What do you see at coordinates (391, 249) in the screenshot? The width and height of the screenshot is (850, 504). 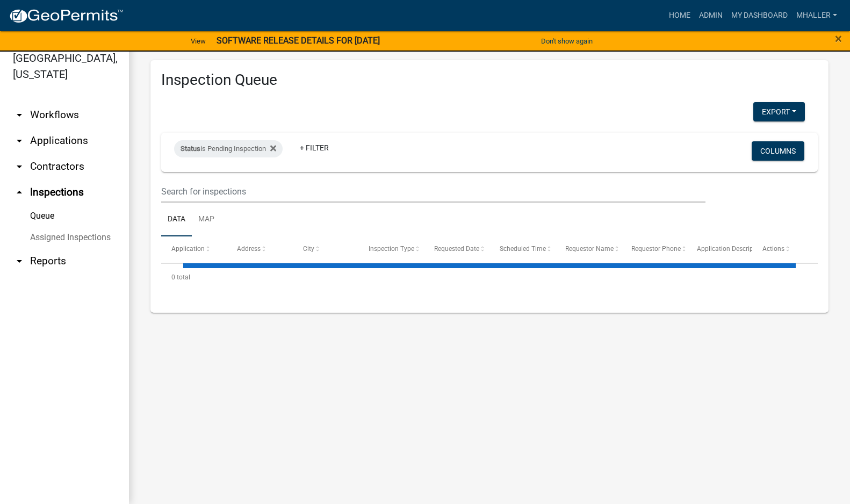 I see `datatable-header-cell: Inspection Type` at bounding box center [391, 249].